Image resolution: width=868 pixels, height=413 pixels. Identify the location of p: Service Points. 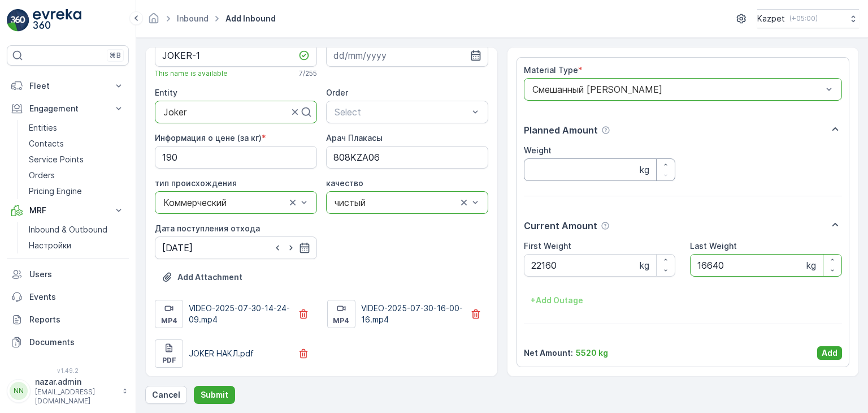
(56, 160).